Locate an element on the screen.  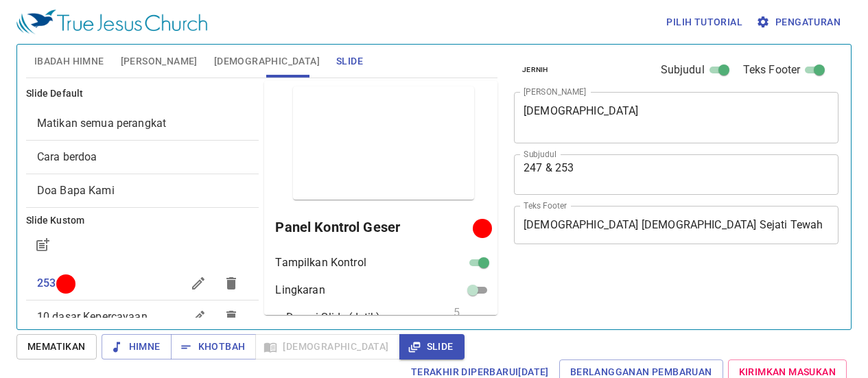
div: Doa Bapa Kami is located at coordinates (142, 191).